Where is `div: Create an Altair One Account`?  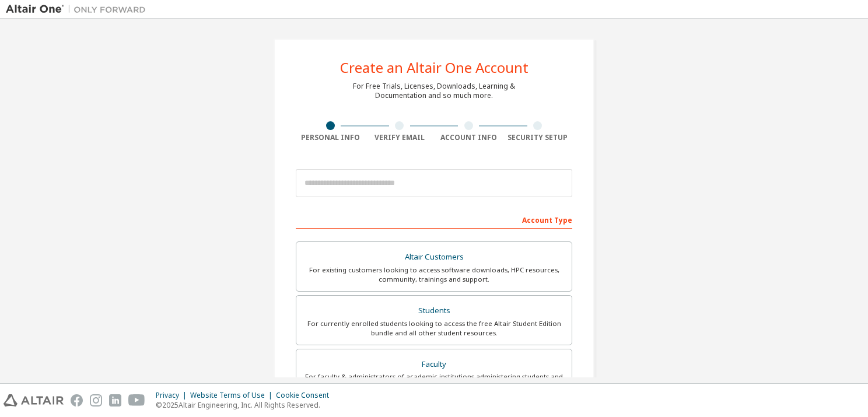
div: Create an Altair One Account is located at coordinates (434, 68).